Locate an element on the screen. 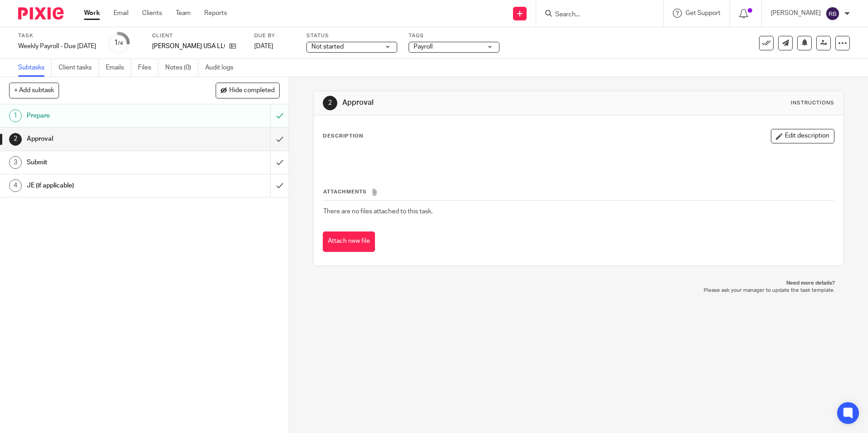 Image resolution: width=868 pixels, height=433 pixels. a: Notes (0) is located at coordinates (181, 68).